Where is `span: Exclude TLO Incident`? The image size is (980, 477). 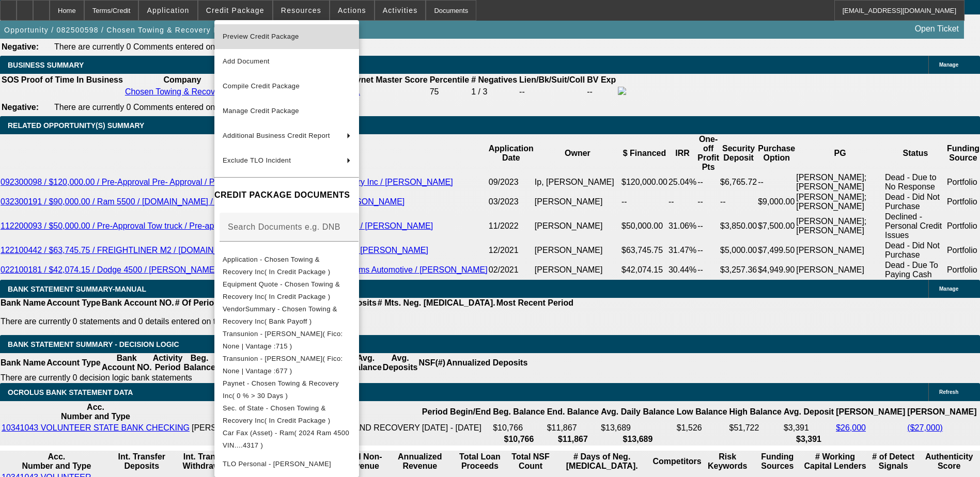 span: Exclude TLO Incident is located at coordinates (256, 160).